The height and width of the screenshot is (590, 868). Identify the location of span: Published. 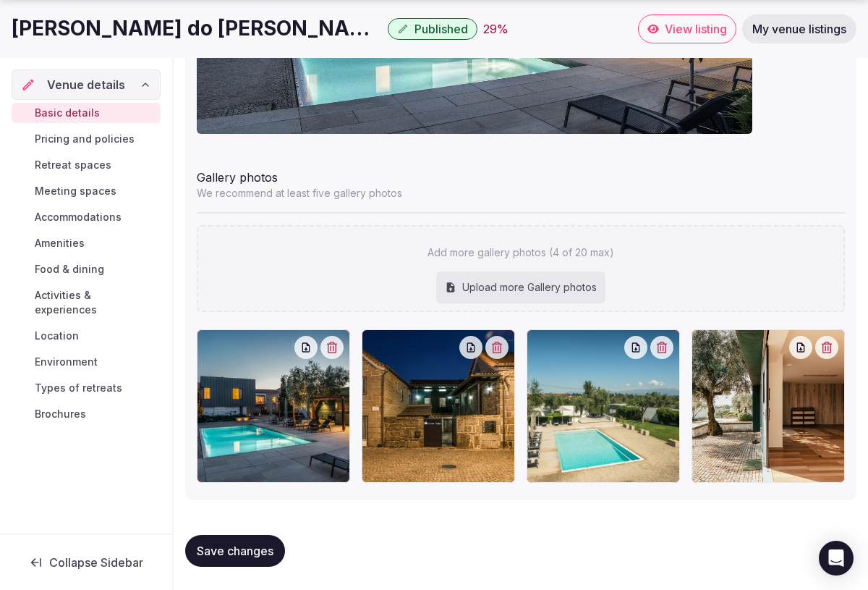
(441, 29).